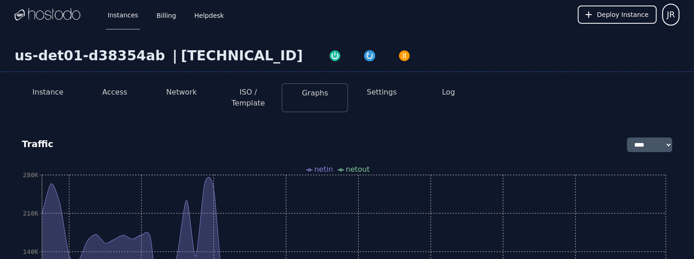  What do you see at coordinates (335, 56) in the screenshot?
I see `img: Power On` at bounding box center [335, 56].